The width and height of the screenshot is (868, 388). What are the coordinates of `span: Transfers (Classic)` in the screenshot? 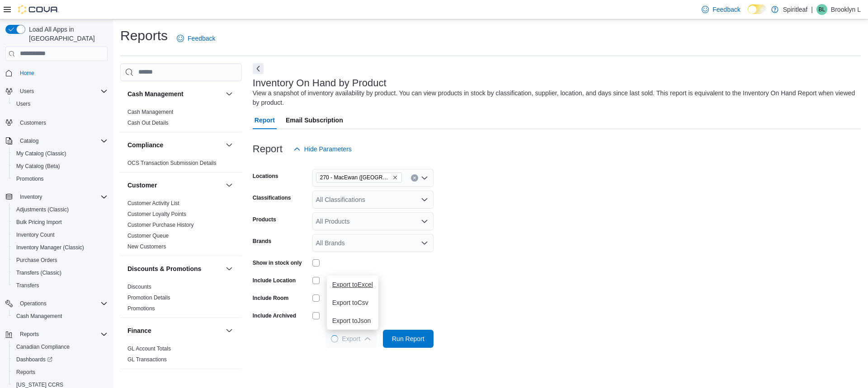 It's located at (60, 273).